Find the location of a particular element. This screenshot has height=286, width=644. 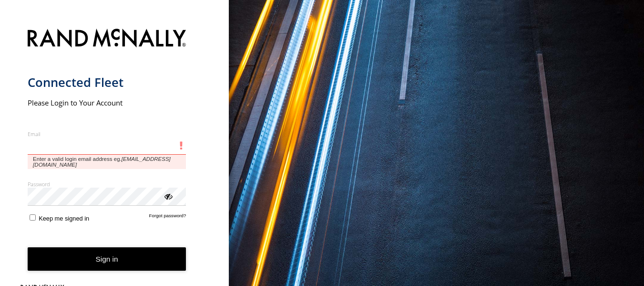

h1: Connected Fleet is located at coordinates (107, 82).